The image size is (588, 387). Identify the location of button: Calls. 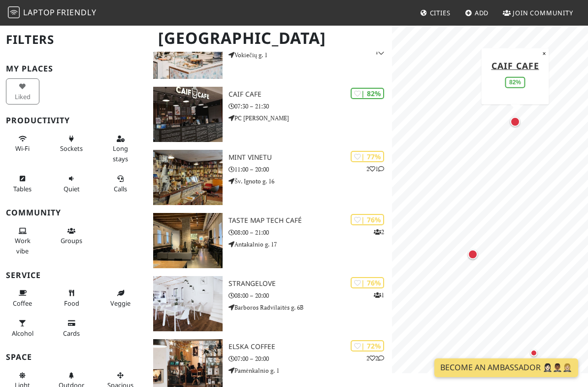
(121, 184).